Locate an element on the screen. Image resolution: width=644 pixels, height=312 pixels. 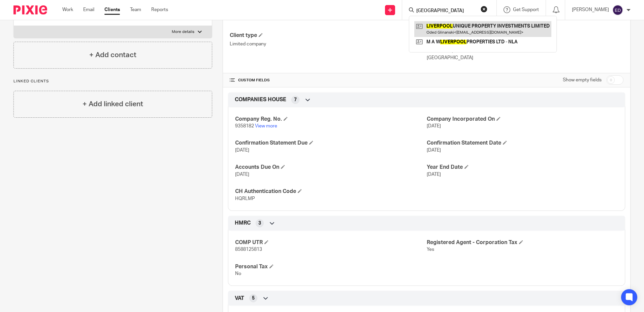
button: Clear is located at coordinates (484, 9).